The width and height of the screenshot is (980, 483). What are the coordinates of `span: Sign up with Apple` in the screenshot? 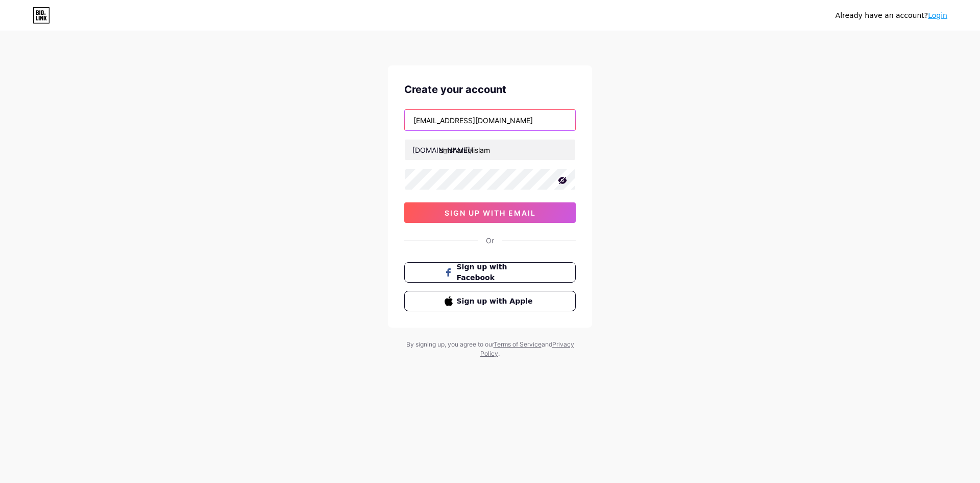 It's located at (496, 301).